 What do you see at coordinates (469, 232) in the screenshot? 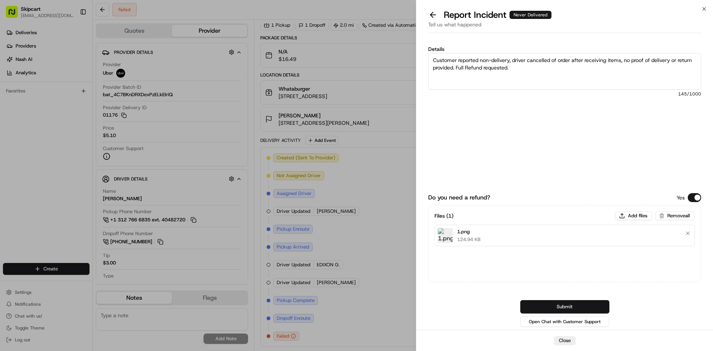
I see `p: 1.png` at bounding box center [469, 232].